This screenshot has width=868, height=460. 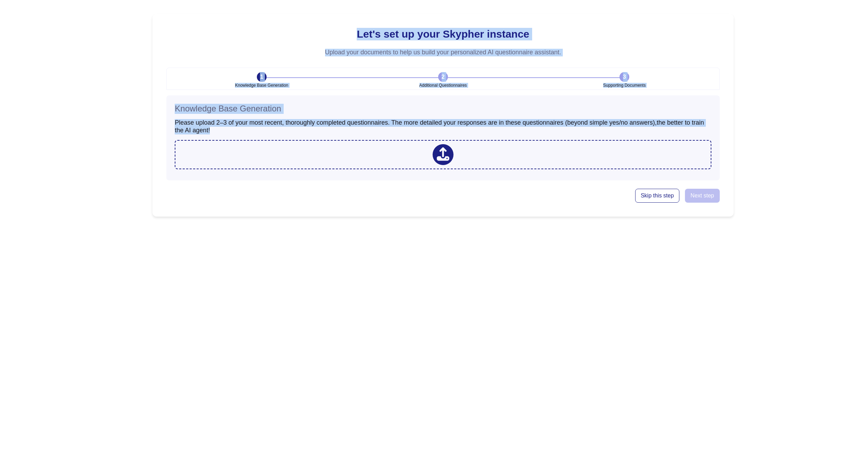 What do you see at coordinates (443, 34) in the screenshot?
I see `h1: Let's set up your Skypher instance` at bounding box center [443, 34].